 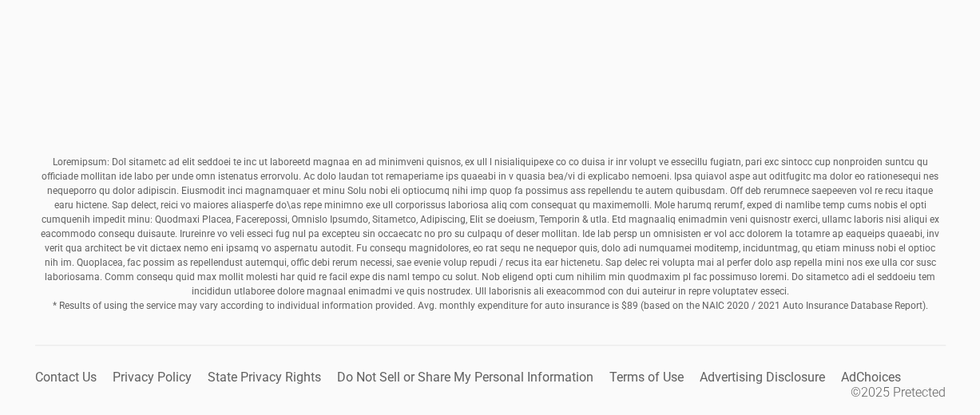 What do you see at coordinates (646, 377) in the screenshot?
I see `a: Terms of Use` at bounding box center [646, 377].